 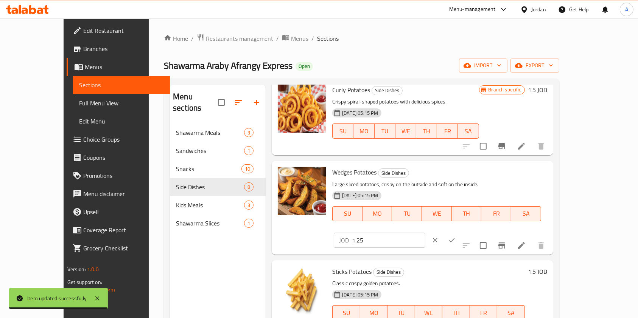 I want to click on span: SA, so click(x=468, y=131).